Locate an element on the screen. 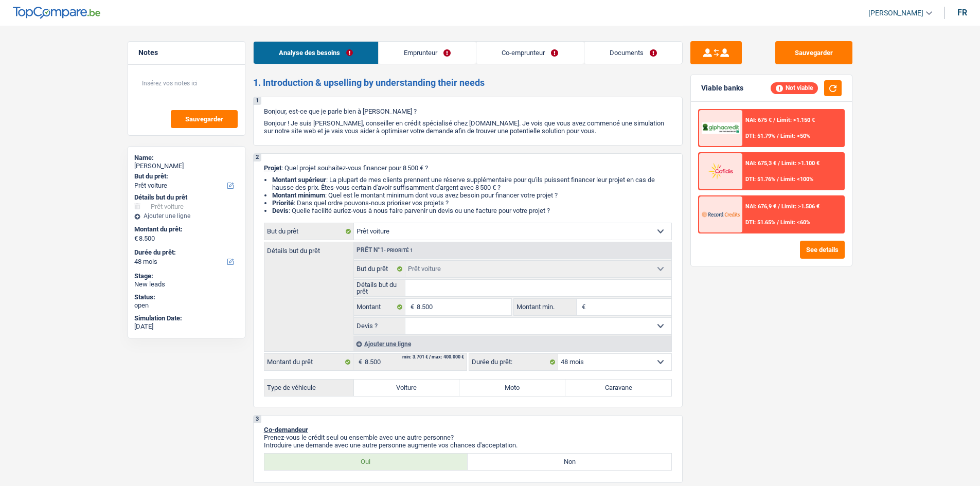 The image size is (980, 486). div: Not viable is located at coordinates (794, 88).